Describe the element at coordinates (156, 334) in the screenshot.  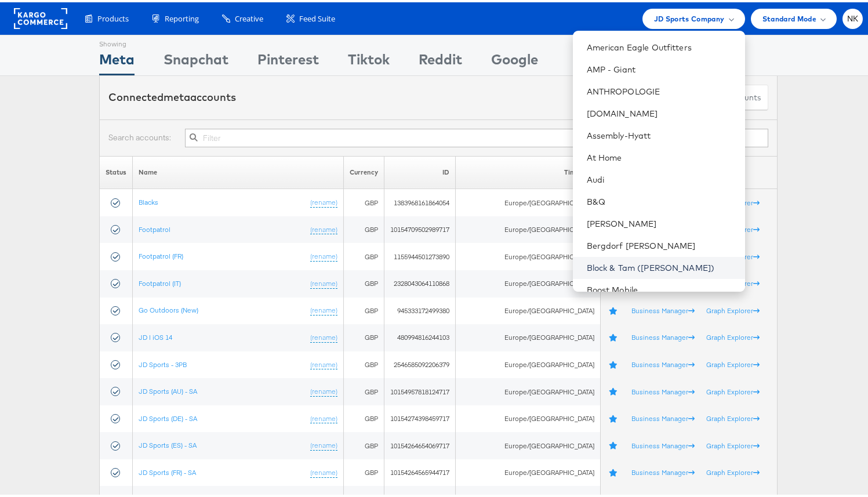
I see `a: JD | iOS 14` at that location.